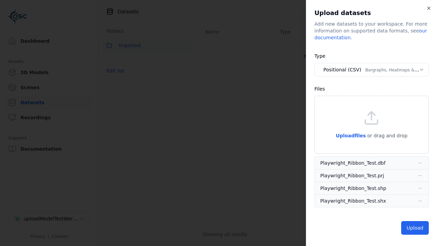 Image resolution: width=437 pixels, height=246 pixels. I want to click on h2: Upload datasets, so click(371, 13).